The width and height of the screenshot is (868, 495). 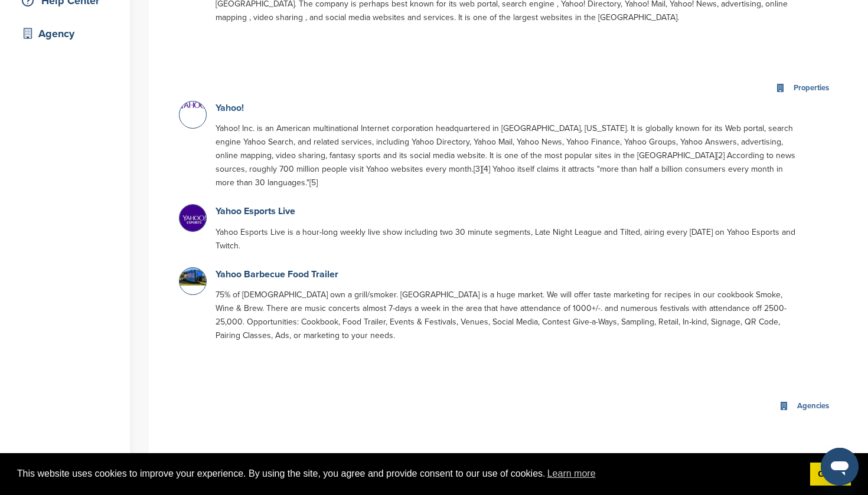 What do you see at coordinates (813, 406) in the screenshot?
I see `div: Agencies` at bounding box center [813, 406].